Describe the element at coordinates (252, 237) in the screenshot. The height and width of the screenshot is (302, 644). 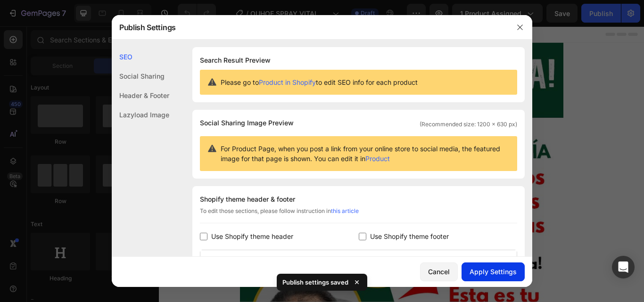
I see `span: Use Shopify theme header` at that location.